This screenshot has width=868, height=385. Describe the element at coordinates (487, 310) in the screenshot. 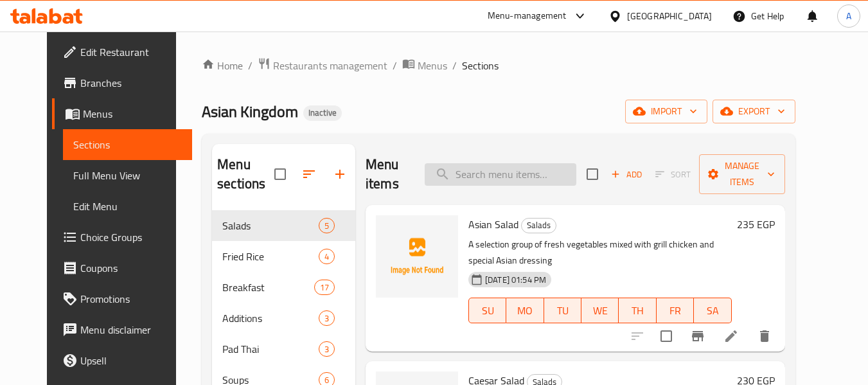

I see `span: SU` at that location.